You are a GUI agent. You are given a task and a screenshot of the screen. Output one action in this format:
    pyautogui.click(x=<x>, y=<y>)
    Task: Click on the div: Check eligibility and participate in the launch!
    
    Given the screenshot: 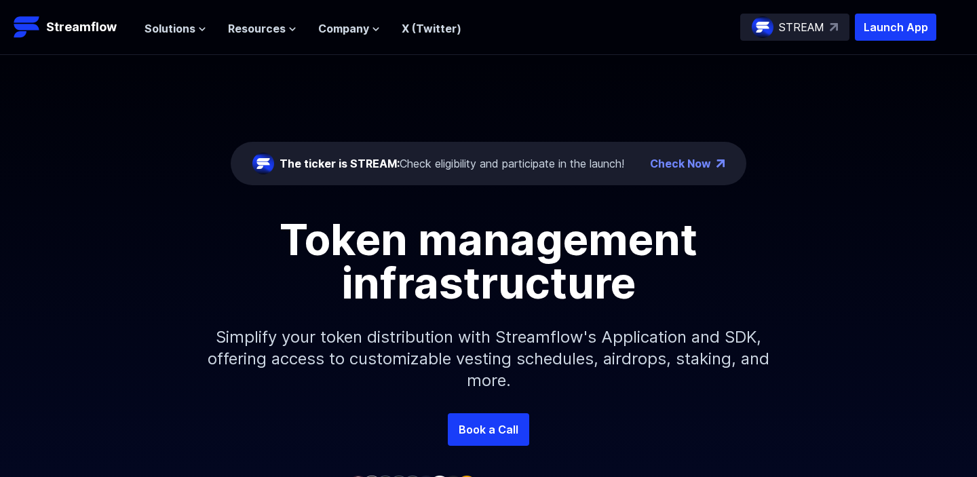 What is the action you would take?
    pyautogui.click(x=452, y=163)
    